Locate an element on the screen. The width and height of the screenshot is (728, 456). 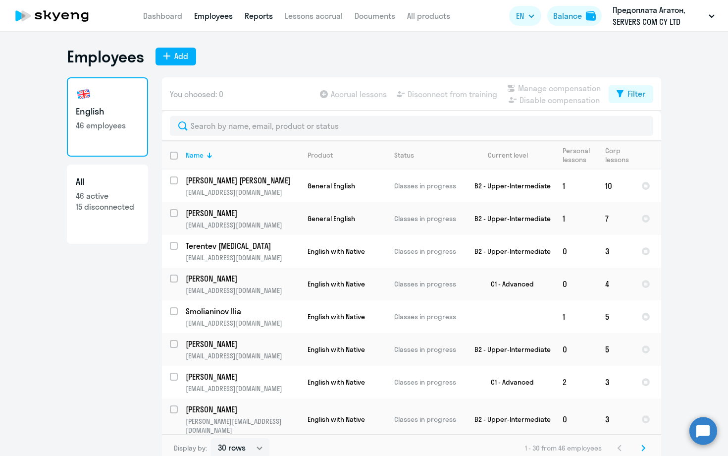
h1: Employees is located at coordinates (105, 56).